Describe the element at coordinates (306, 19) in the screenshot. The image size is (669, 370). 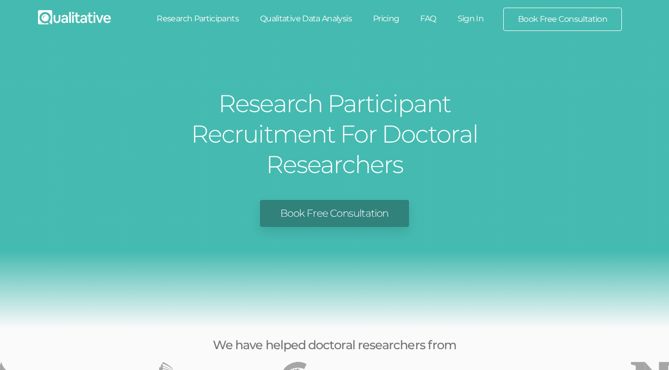
I see `a: Qualitative Data Analysis` at that location.